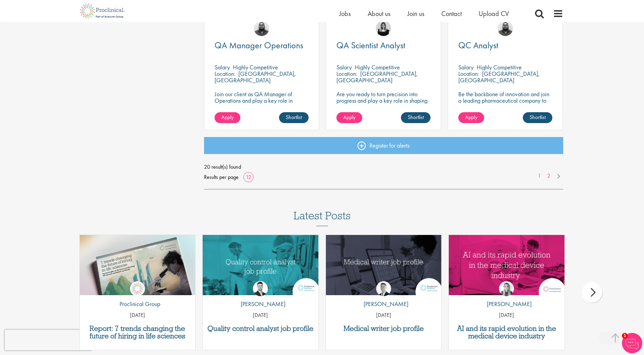 The width and height of the screenshot is (644, 355). Describe the element at coordinates (137, 304) in the screenshot. I see `p: Proclinical Group` at that location.